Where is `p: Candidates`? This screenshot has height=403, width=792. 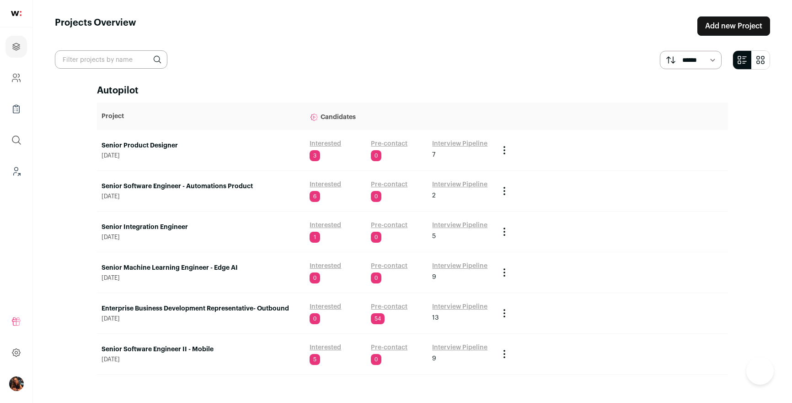 p: Candidates is located at coordinates (400, 116).